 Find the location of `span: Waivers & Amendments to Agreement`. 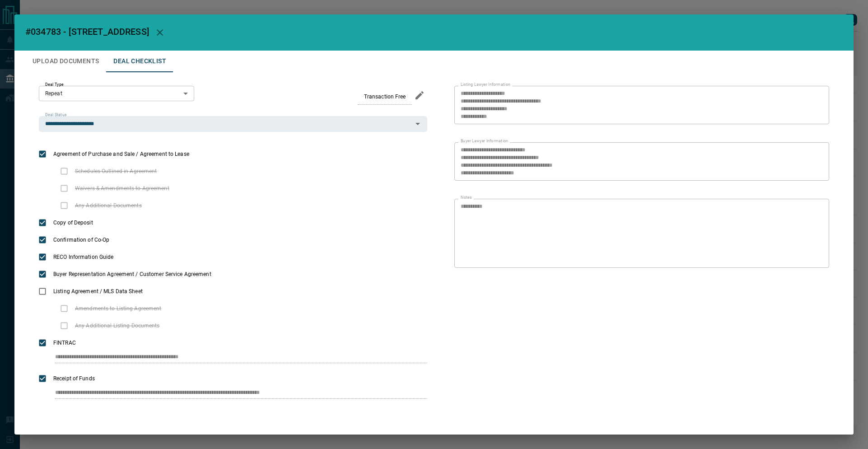

span: Waivers & Amendments to Agreement is located at coordinates (122, 188).